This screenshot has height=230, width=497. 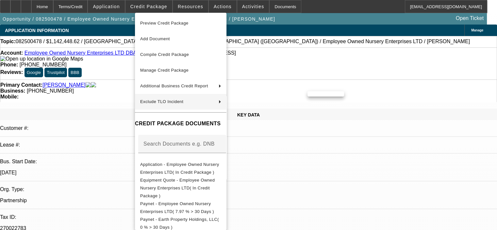 What do you see at coordinates (155, 39) in the screenshot?
I see `span: Add Document` at bounding box center [155, 39].